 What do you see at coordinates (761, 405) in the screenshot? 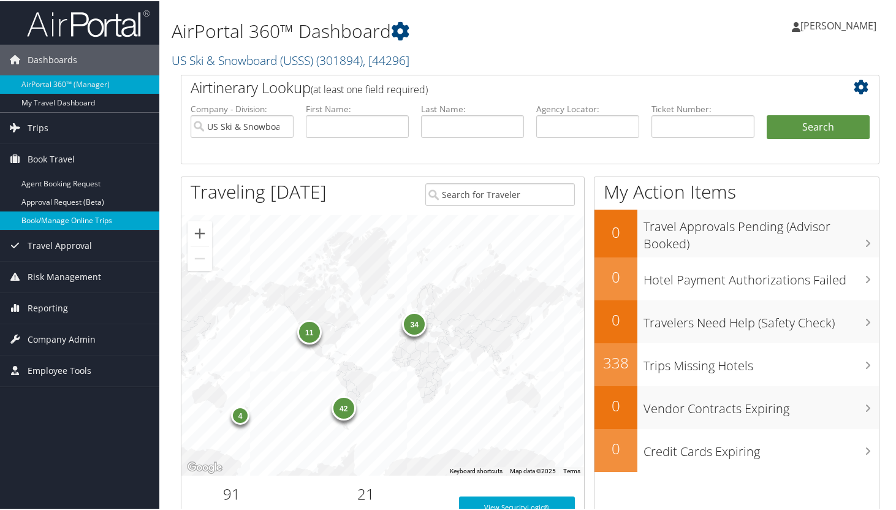
I see `h3: Vendor Contracts Expiring` at bounding box center [761, 405].